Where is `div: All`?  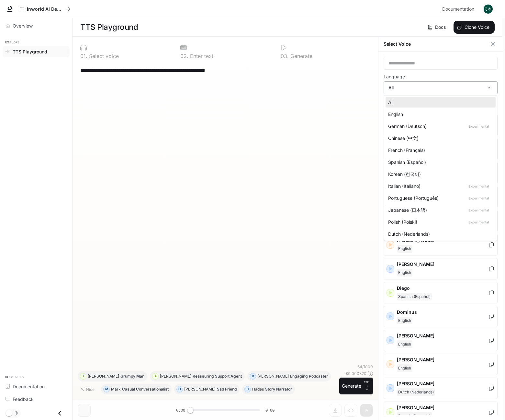
div: All is located at coordinates (439, 102).